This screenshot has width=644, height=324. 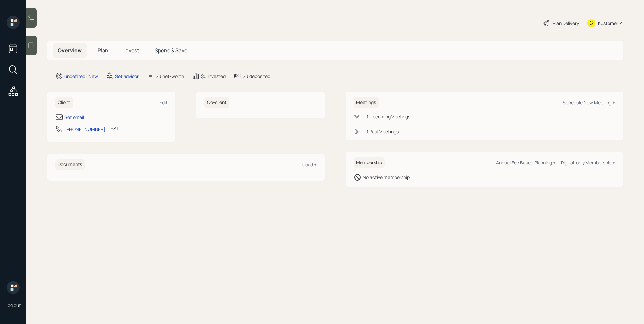 What do you see at coordinates (170, 76) in the screenshot?
I see `div: $0 net-worth` at bounding box center [170, 76].